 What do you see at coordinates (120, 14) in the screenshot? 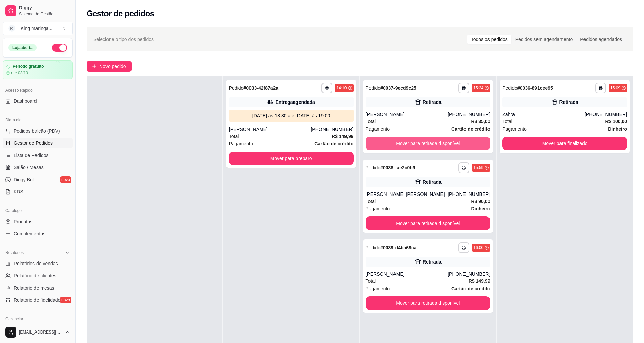
I see `h2: Gestor de pedidos` at bounding box center [120, 14].